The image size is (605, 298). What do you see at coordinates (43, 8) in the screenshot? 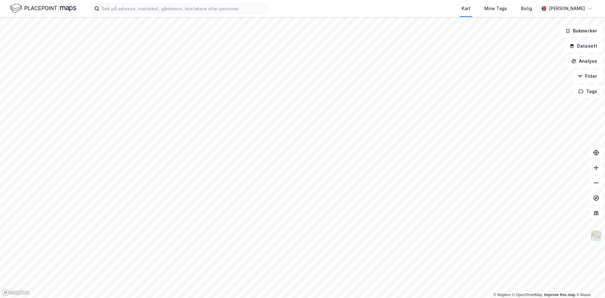
I see `img: logo.f888ab2527a4732fd821a326f86c7f29.svg` at bounding box center [43, 8].